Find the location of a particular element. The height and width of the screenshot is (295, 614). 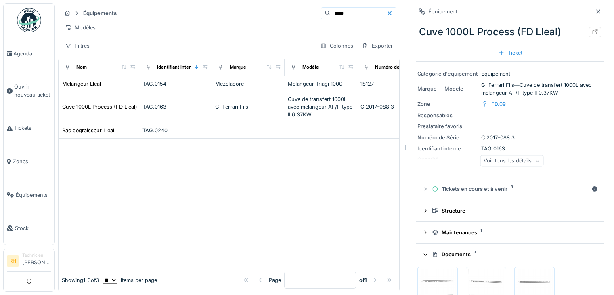

div: TAG.0154 is located at coordinates (176, 84).